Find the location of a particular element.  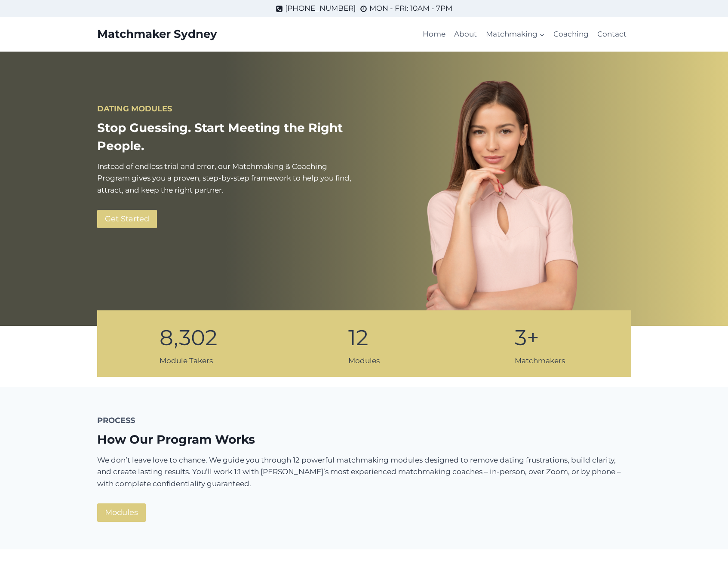

a: About is located at coordinates (466, 34).